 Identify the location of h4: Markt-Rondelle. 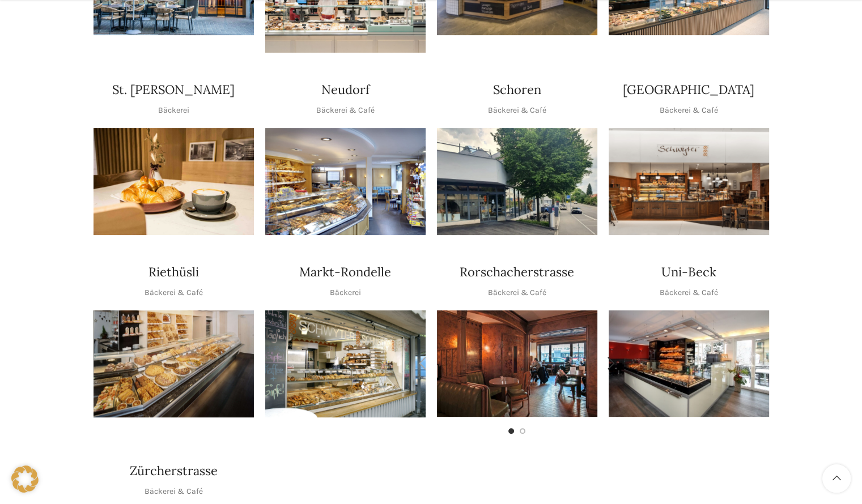
(345, 272).